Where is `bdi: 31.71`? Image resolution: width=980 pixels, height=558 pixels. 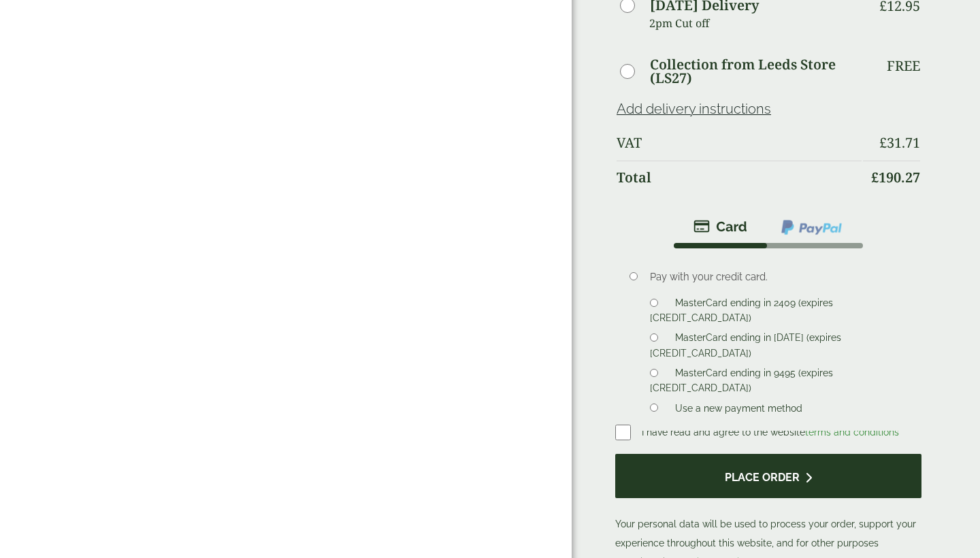 bdi: 31.71 is located at coordinates (900, 142).